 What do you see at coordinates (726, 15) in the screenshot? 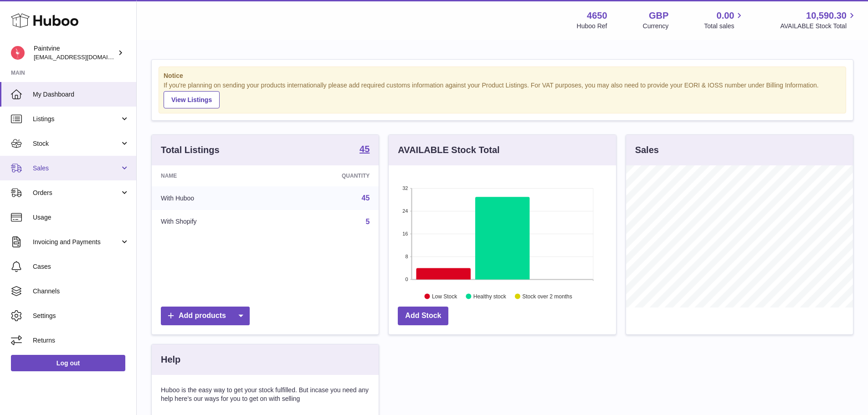
I see `span: 0.00` at bounding box center [726, 15].